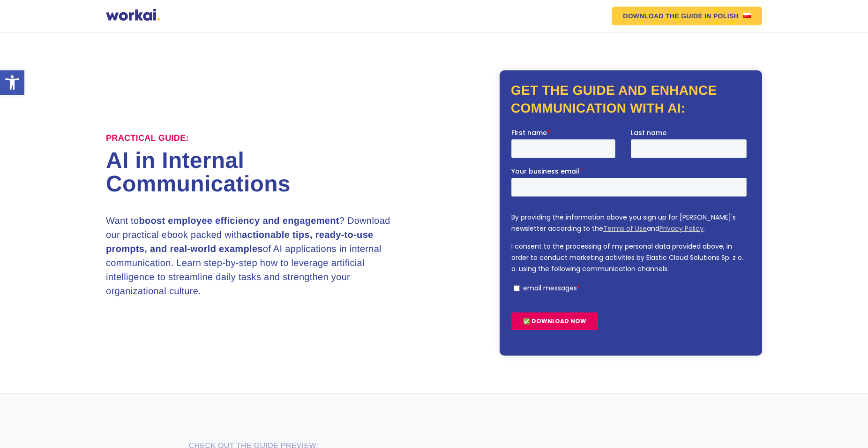  What do you see at coordinates (38, 160) in the screenshot?
I see `p: email messages` at bounding box center [38, 160].